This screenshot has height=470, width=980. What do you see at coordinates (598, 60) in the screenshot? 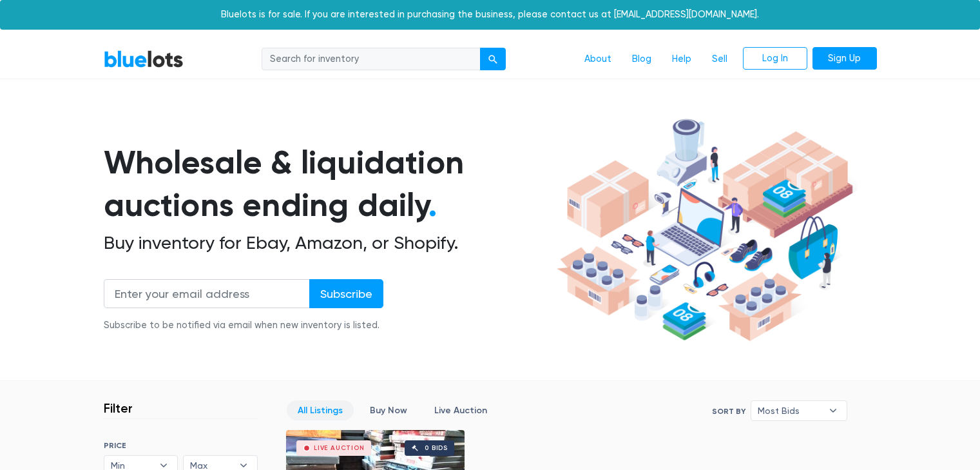
I see `a: About` at bounding box center [598, 60].